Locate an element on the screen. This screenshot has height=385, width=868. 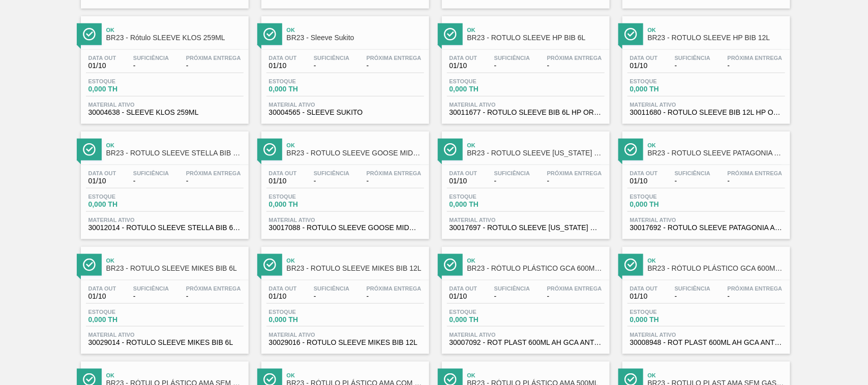
span: 30007092 - ROT PLAST 600ML AH GCA ANT EXP USA NIV19 is located at coordinates (525, 342).